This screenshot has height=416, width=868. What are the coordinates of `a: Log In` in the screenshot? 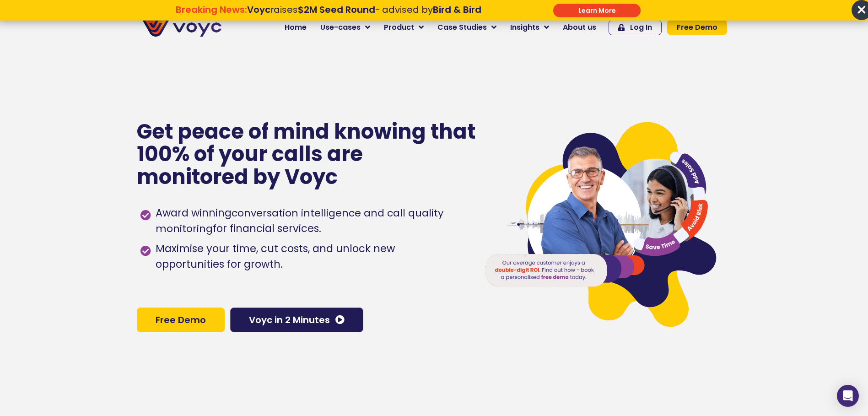 It's located at (635, 28).